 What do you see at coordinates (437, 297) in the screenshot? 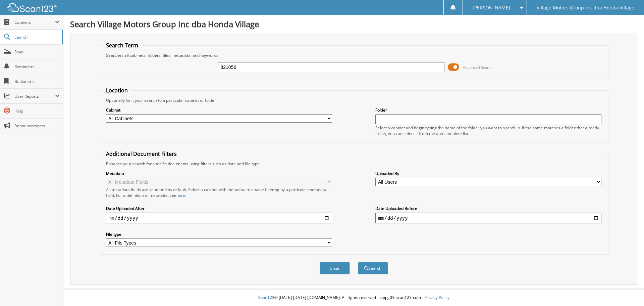
I see `a: Privacy Policy` at bounding box center [437, 297].